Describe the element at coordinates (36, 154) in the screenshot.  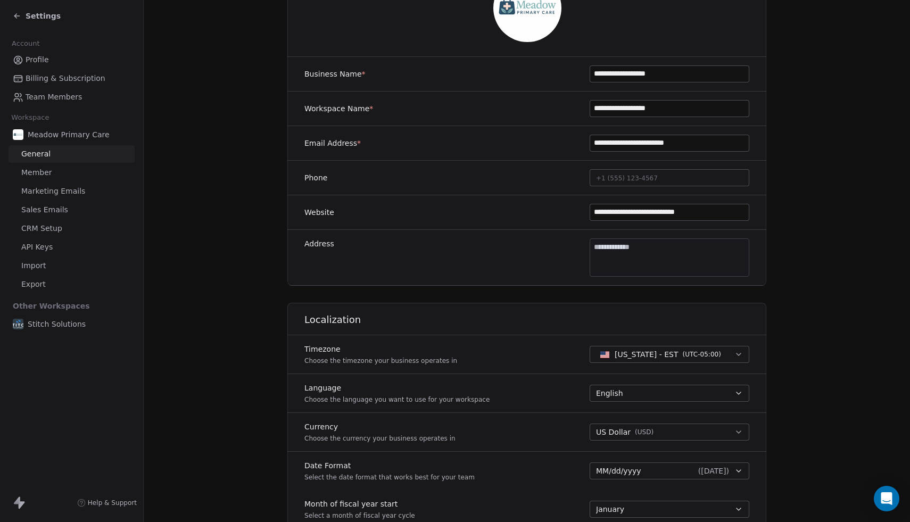
I see `span: General` at that location.